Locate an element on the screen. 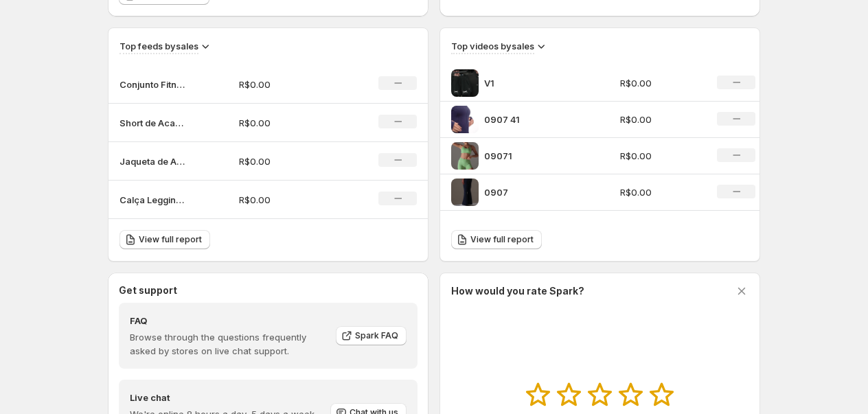 Image resolution: width=868 pixels, height=414 pixels. h4: Live chat is located at coordinates (230, 397).